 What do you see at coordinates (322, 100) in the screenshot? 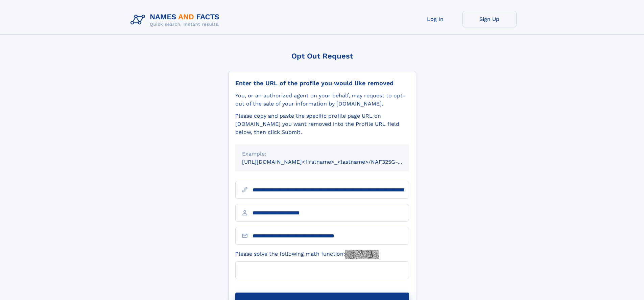
I see `div: You, or an authorized agent on your behalf, may request to opt-out of the sale of your informatio...` at bounding box center [322, 100].